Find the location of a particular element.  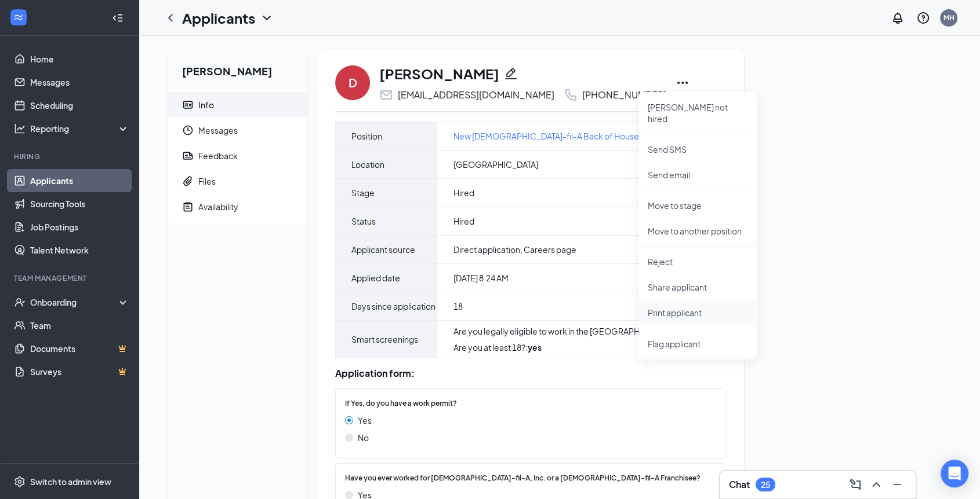

svg: Ellipses is located at coordinates (682, 82).